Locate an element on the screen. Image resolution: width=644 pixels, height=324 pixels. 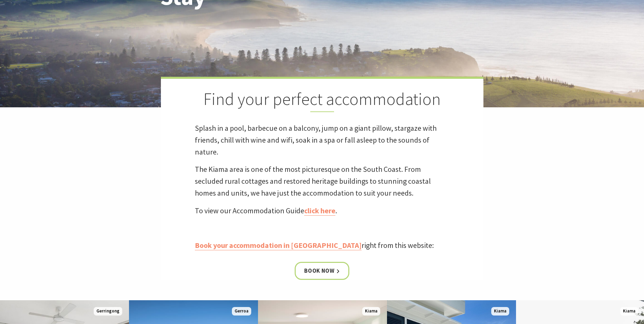
span: Gerringong is located at coordinates (108, 311).